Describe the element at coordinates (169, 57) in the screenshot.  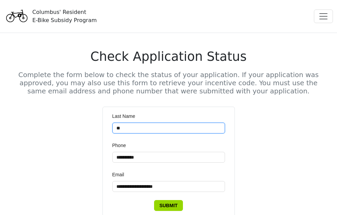
I see `h1: Check Application Status` at that location.